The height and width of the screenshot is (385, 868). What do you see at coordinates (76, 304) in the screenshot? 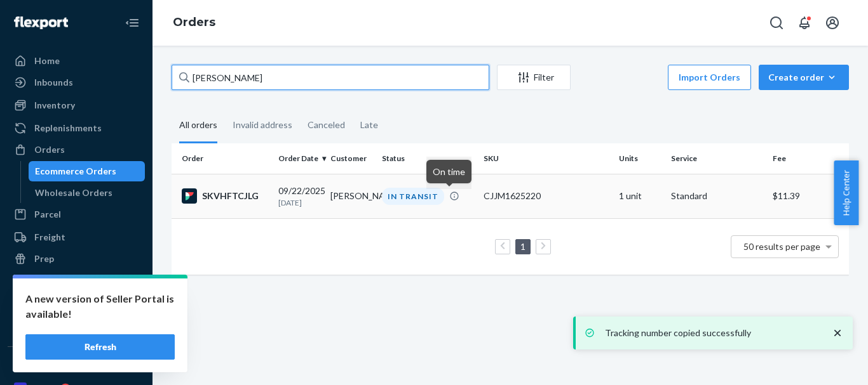
I see `a: Reporting` at bounding box center [76, 304].